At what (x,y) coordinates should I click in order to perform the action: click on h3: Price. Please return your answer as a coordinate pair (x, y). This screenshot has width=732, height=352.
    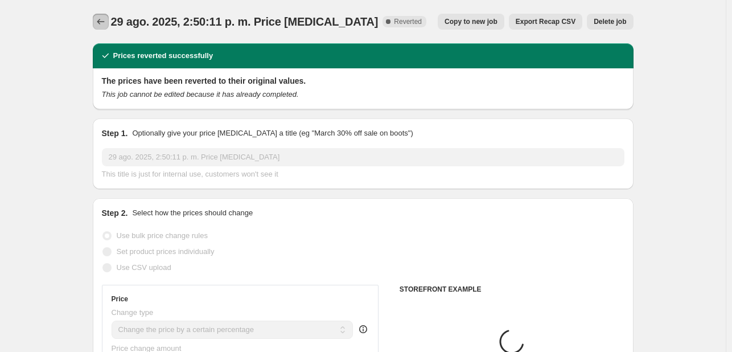
    Looking at the image, I should click on (120, 299).